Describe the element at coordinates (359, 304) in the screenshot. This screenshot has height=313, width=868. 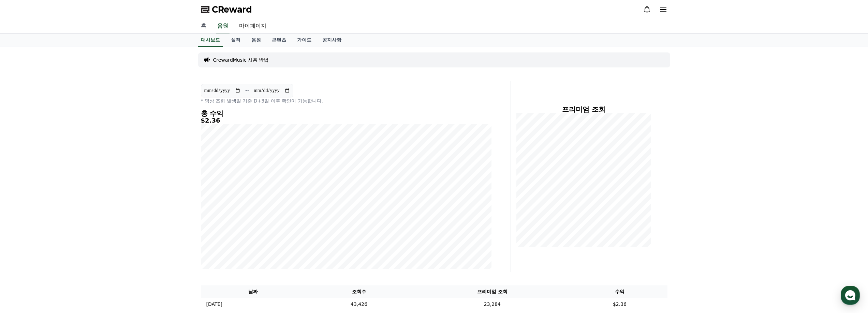
I see `td: 43,426` at that location.